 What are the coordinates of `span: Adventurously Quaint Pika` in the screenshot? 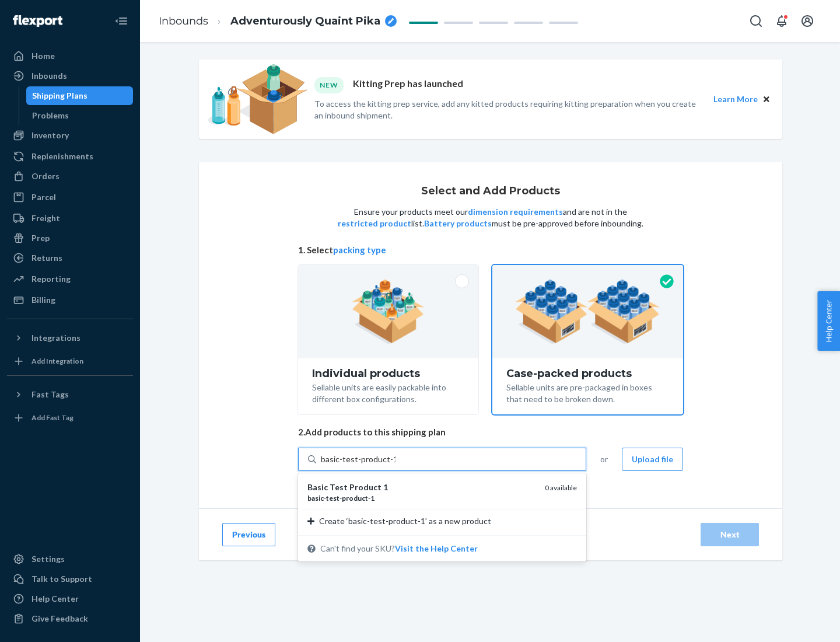 It's located at (305, 22).